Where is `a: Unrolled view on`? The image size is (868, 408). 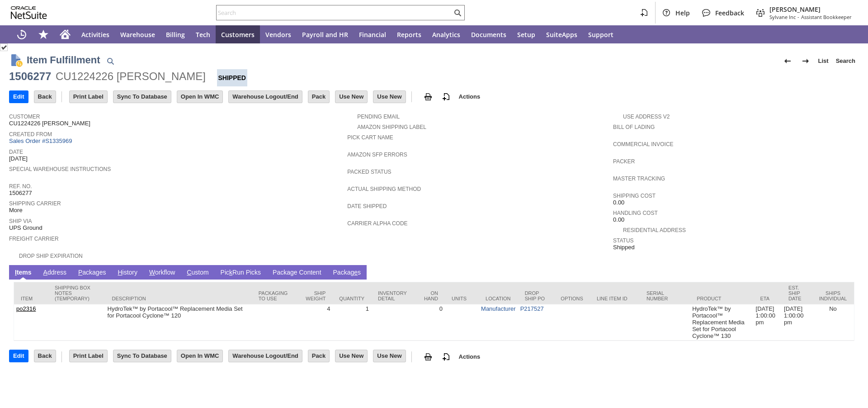
a: Unrolled view on is located at coordinates (848, 273).